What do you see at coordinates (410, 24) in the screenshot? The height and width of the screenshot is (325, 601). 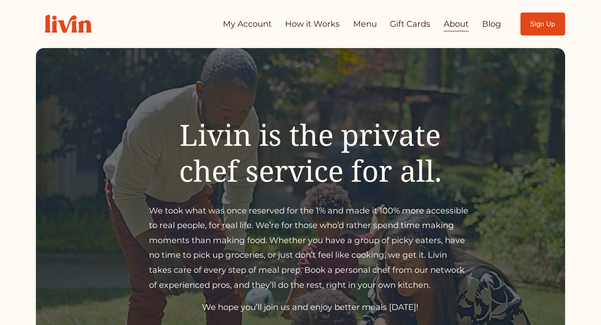 I see `a: Gift Cards` at bounding box center [410, 24].